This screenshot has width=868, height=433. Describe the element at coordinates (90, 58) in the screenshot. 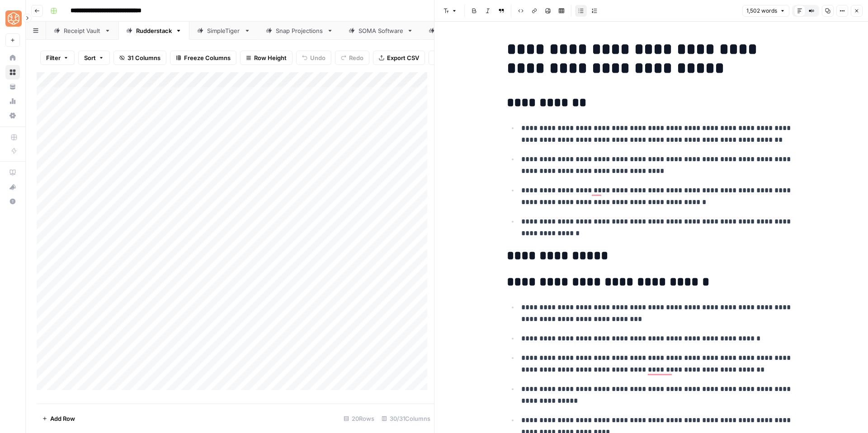

I see `span: Sort` at that location.